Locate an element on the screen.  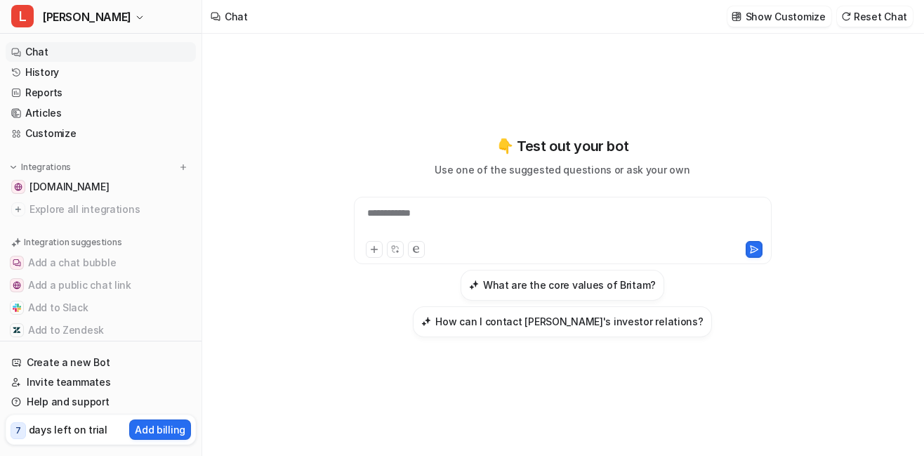
button: Integrations is located at coordinates (40, 167).